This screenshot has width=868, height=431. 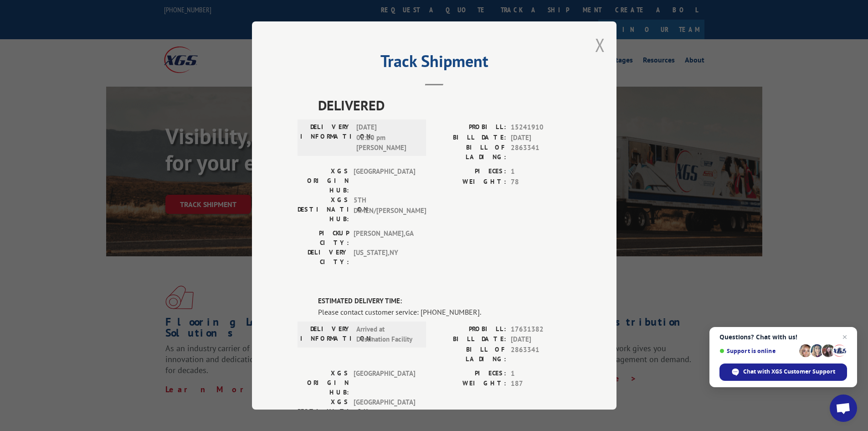 What do you see at coordinates (444, 105) in the screenshot?
I see `span: DELIVERED` at bounding box center [444, 105].